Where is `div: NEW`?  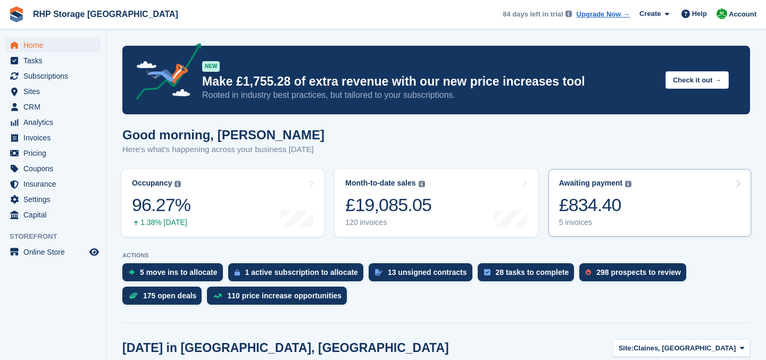 div: NEW is located at coordinates (211, 66).